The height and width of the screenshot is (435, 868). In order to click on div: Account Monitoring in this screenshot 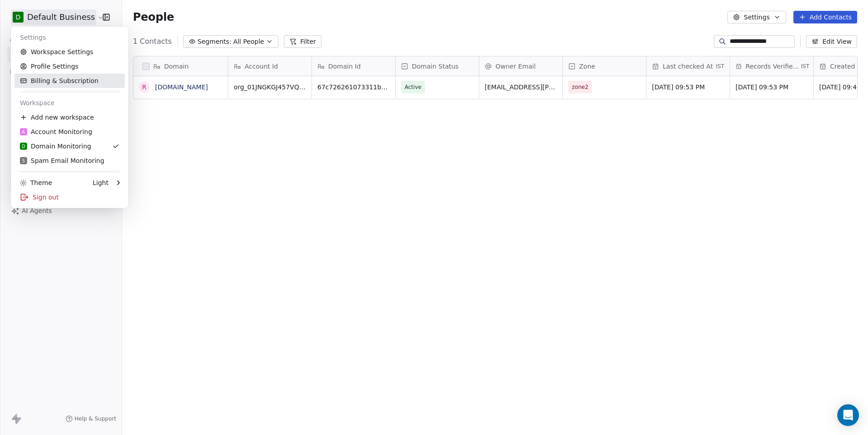, I will do `click(56, 132)`.